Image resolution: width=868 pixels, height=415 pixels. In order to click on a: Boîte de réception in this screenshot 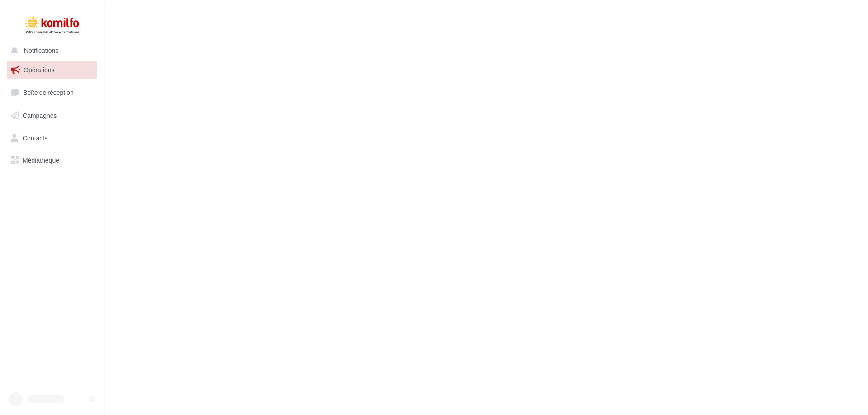, I will do `click(52, 92)`.